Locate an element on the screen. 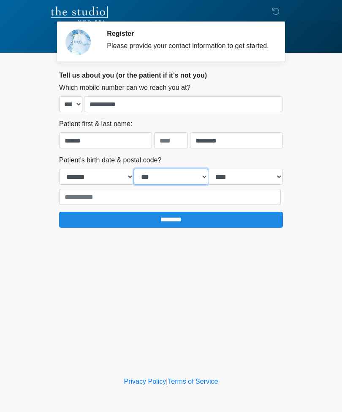 The height and width of the screenshot is (412, 342). label: Which mobile number can we reach you at? is located at coordinates (124, 88).